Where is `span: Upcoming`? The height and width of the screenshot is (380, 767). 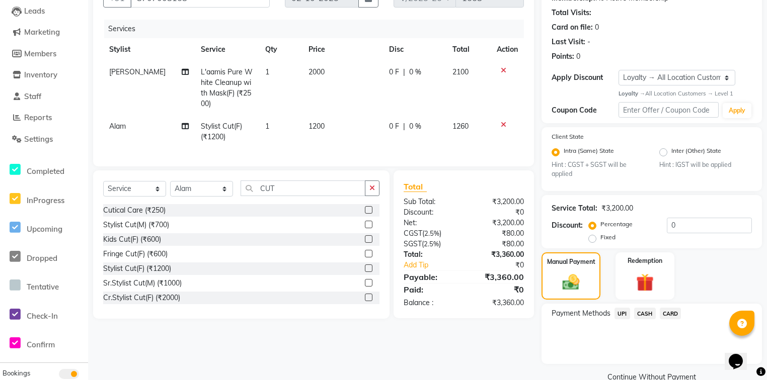
span: Upcoming is located at coordinates (44, 229).